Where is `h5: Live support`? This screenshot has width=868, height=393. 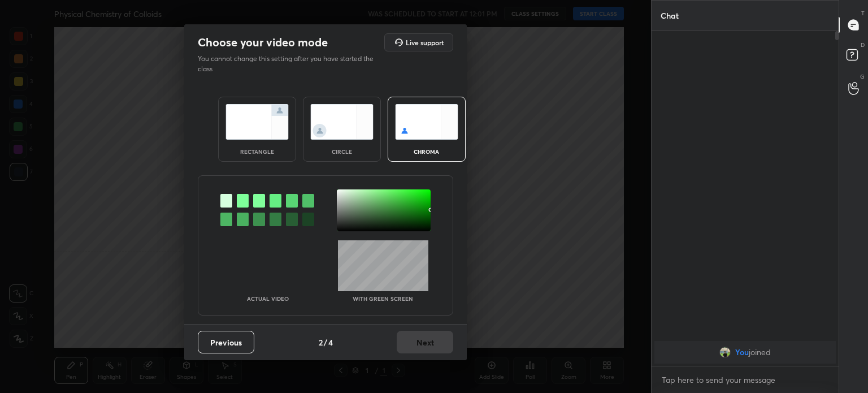
h5: Live support is located at coordinates (424, 43).